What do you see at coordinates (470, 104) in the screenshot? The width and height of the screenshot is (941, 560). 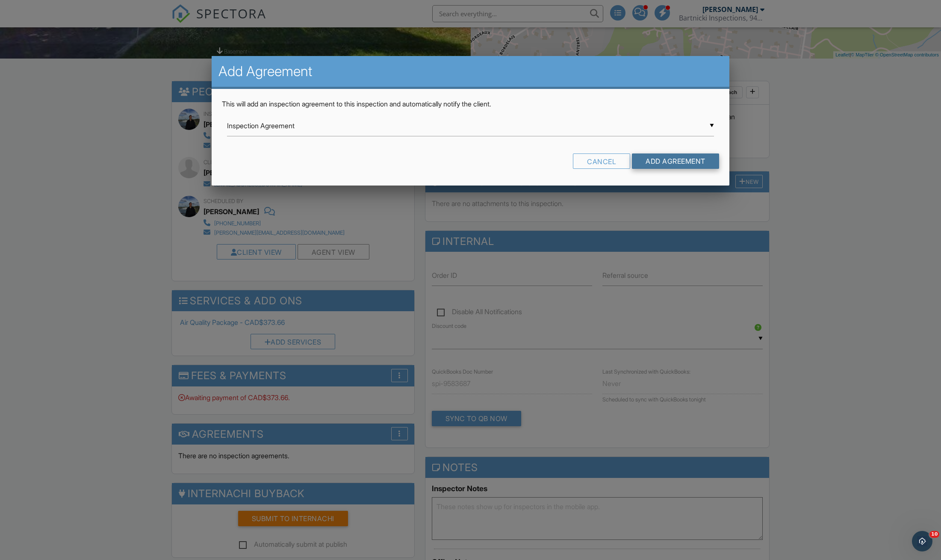 I see `p: This will add an inspection agreement to this inspection and automatically notify the client.` at bounding box center [470, 104].